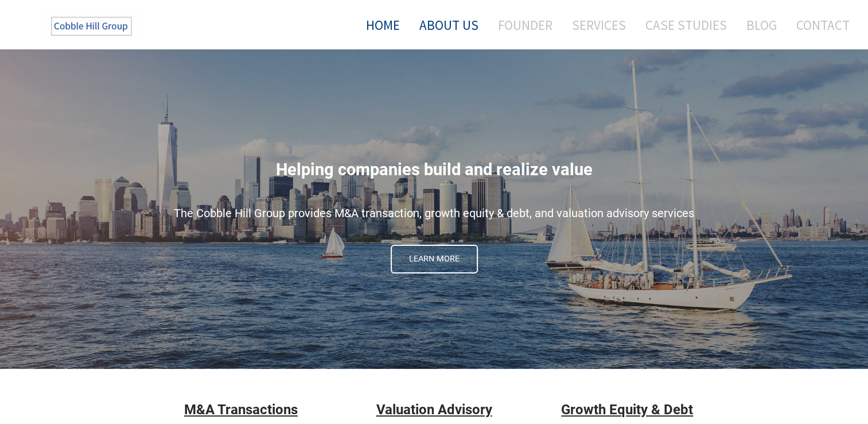  Describe the element at coordinates (241, 409) in the screenshot. I see `u: M&A Transactions` at that location.